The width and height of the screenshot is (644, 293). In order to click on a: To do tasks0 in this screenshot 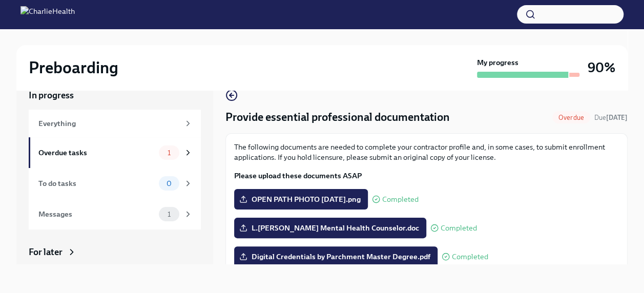, I will do `click(114, 183)`.